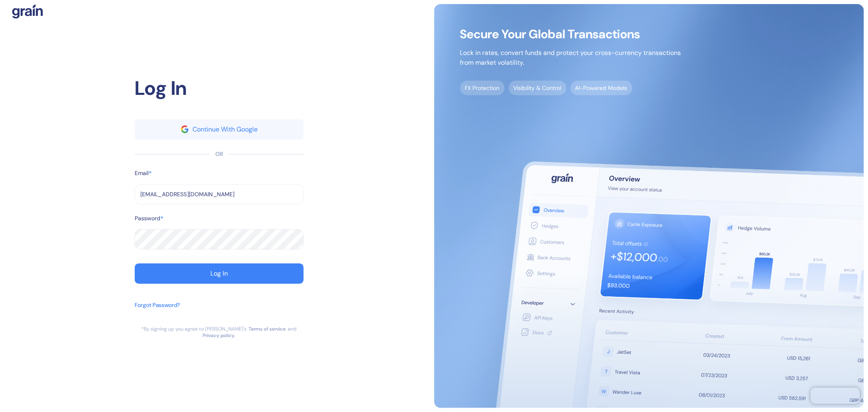 The width and height of the screenshot is (868, 412). Describe the element at coordinates (157, 305) in the screenshot. I see `div: Forgot Password?` at that location.